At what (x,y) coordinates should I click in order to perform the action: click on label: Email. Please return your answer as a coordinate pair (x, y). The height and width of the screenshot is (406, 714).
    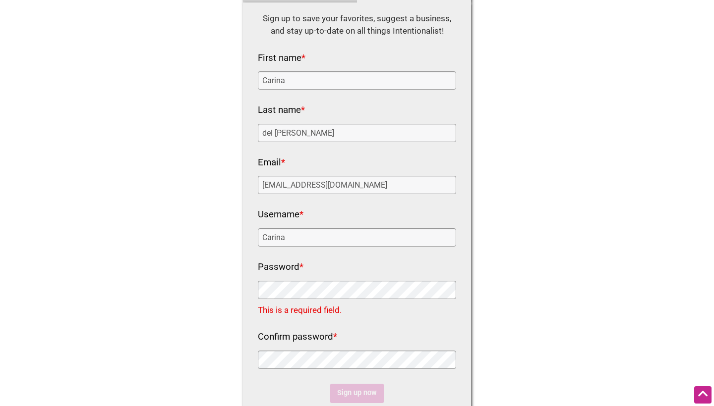
    Looking at the image, I should click on (271, 163).